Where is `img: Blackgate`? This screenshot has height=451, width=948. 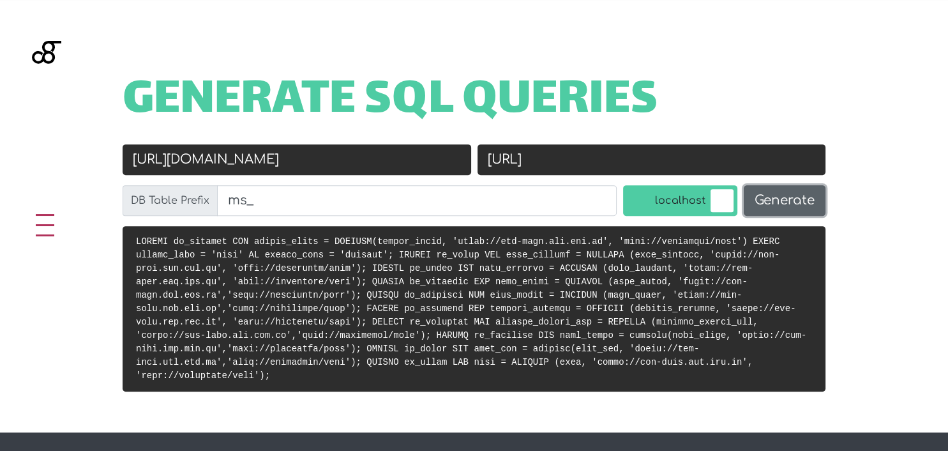 img: Blackgate is located at coordinates (47, 89).